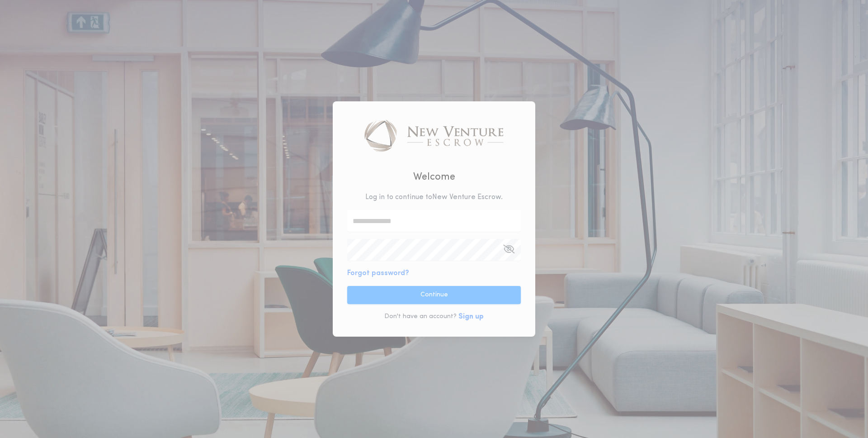  I want to click on h2: Welcome, so click(434, 177).